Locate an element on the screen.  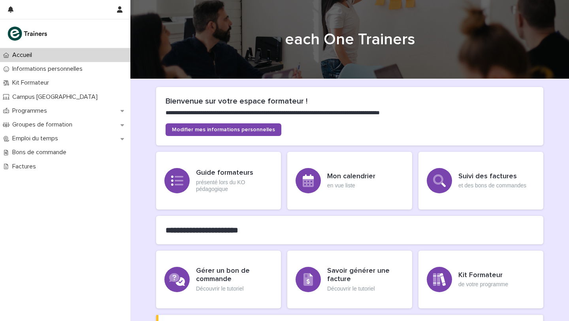
img: K0CqGN7SDeD6s4JG8KQk is located at coordinates (28, 34).